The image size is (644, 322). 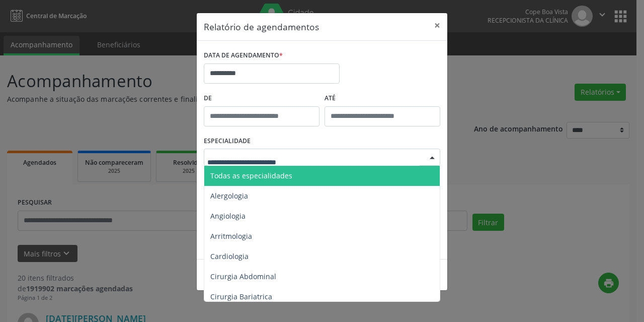 I want to click on span: Todas as especialidades, so click(x=251, y=176).